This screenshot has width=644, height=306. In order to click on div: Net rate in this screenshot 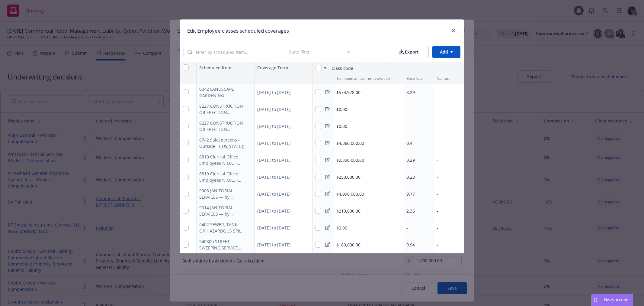, I will do `click(449, 78)`.